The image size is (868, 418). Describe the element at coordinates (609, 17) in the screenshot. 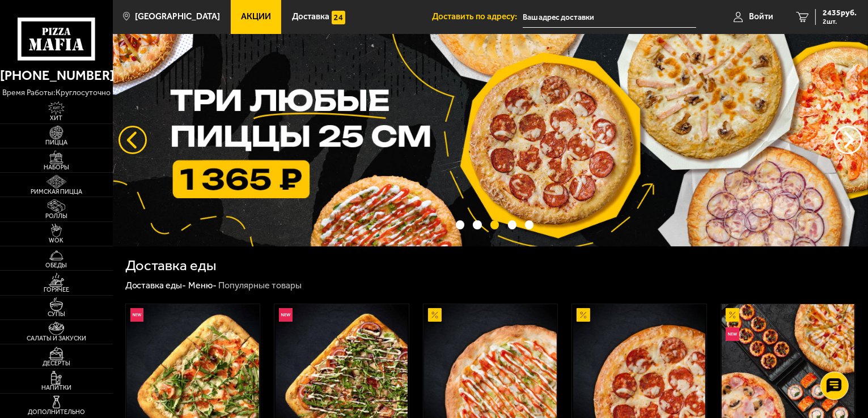

I see `input: Ваш адрес доставки` at that location.